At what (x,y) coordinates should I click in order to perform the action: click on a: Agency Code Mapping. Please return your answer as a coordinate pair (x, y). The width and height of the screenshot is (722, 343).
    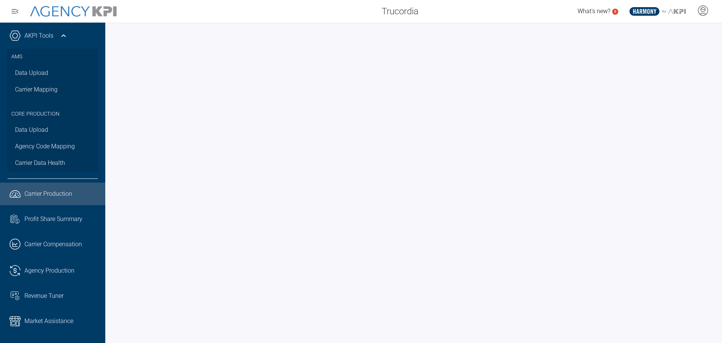
    Looking at the image, I should click on (53, 146).